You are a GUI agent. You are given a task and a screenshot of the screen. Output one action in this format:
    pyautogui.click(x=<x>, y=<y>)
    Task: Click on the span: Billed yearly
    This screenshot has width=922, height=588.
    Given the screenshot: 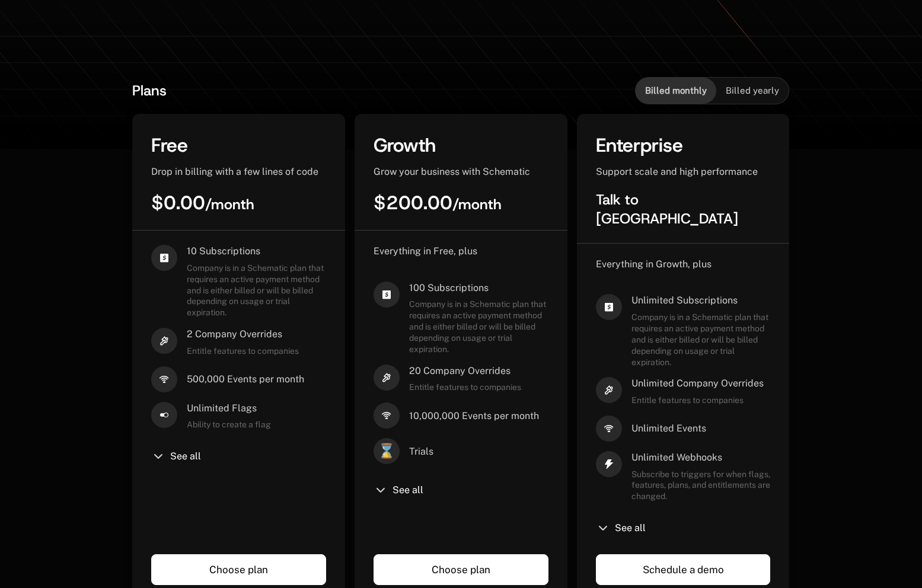 What is the action you would take?
    pyautogui.click(x=753, y=91)
    